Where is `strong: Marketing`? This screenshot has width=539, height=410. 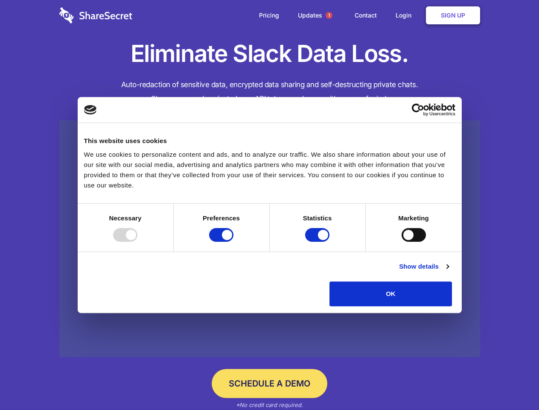 strong: Marketing is located at coordinates (414, 218).